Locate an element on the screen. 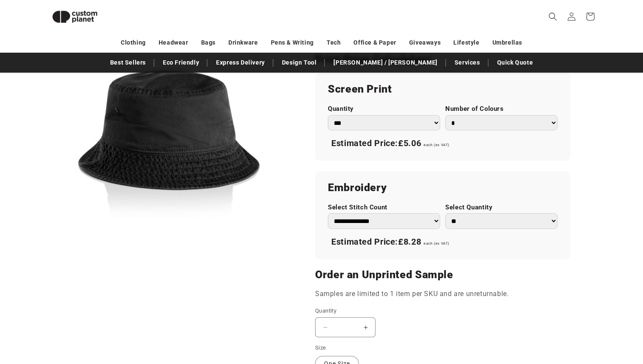  a: Design Tool is located at coordinates (299, 63).